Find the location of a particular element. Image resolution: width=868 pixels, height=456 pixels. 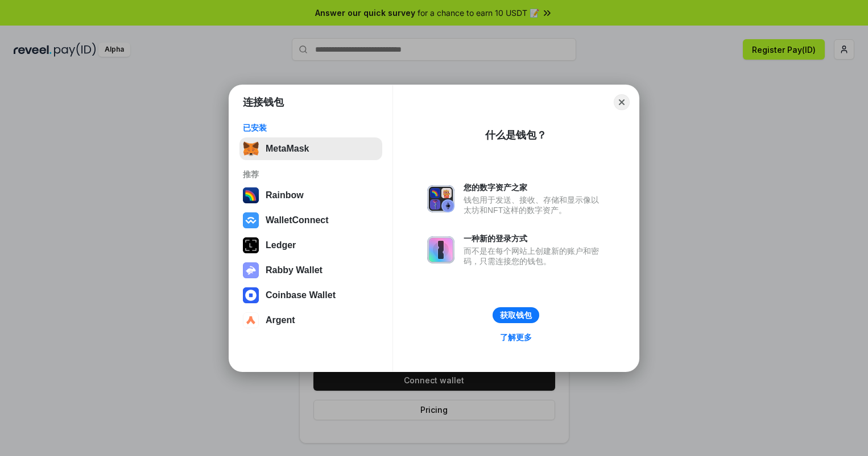

div: 钱包用于发送、接收、存储和显示像以太坊和NFT这样的数字资产。 is located at coordinates (534, 205).